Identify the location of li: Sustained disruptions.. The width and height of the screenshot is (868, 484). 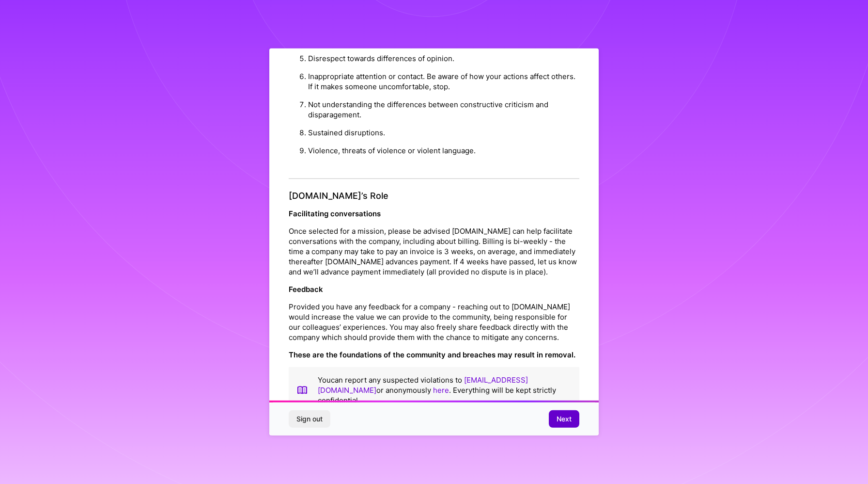
(444, 132).